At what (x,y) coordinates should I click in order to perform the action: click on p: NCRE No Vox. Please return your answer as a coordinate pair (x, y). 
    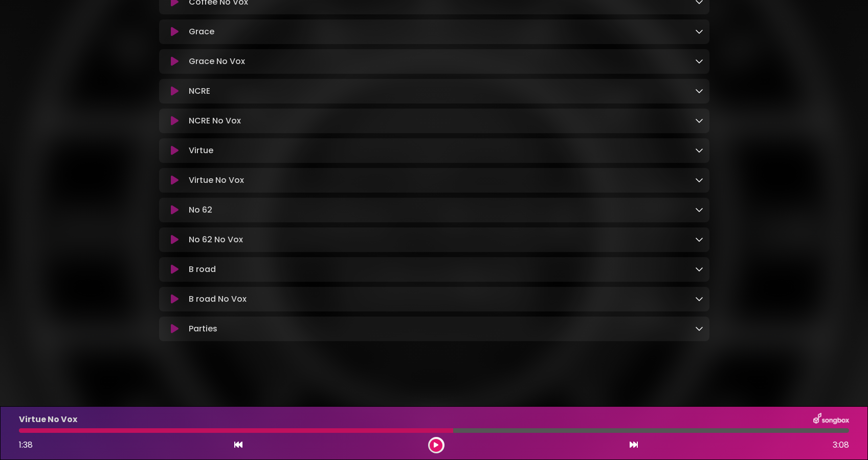
    Looking at the image, I should click on (215, 121).